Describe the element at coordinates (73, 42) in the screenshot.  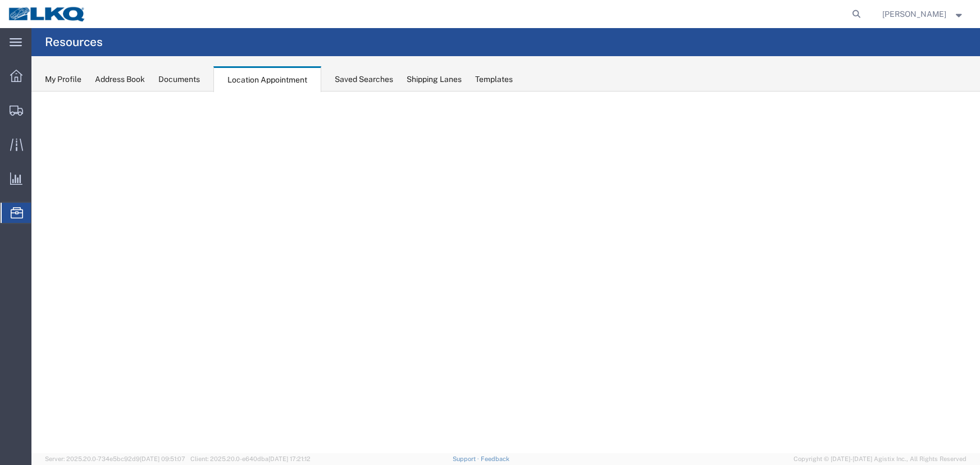
I see `h4: Resources` at that location.